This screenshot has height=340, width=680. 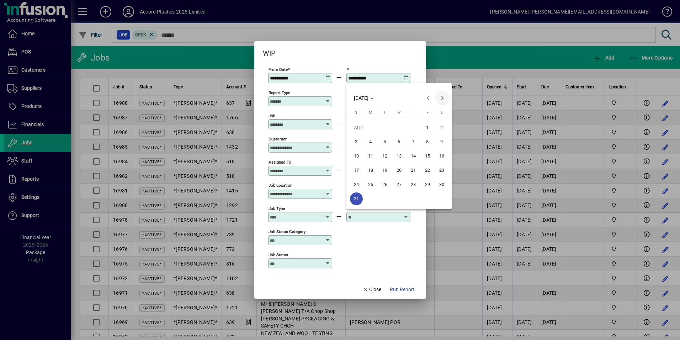 What do you see at coordinates (399, 142) in the screenshot?
I see `span: 6` at bounding box center [399, 142].